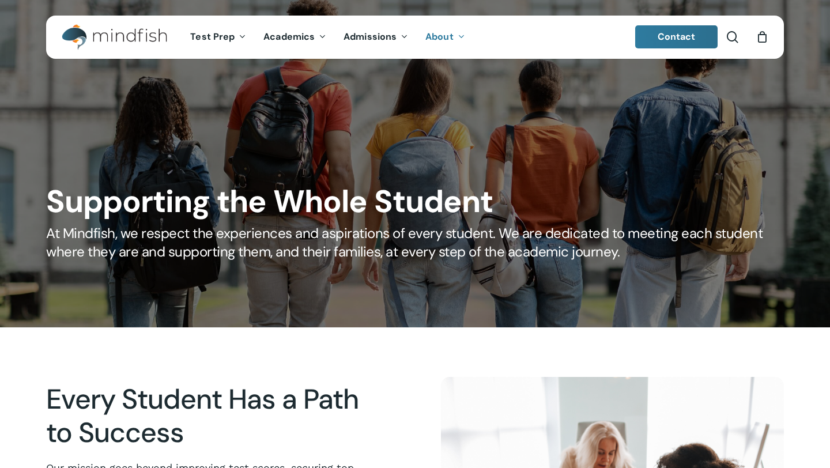  Describe the element at coordinates (370, 36) in the screenshot. I see `span: Admissions` at that location.